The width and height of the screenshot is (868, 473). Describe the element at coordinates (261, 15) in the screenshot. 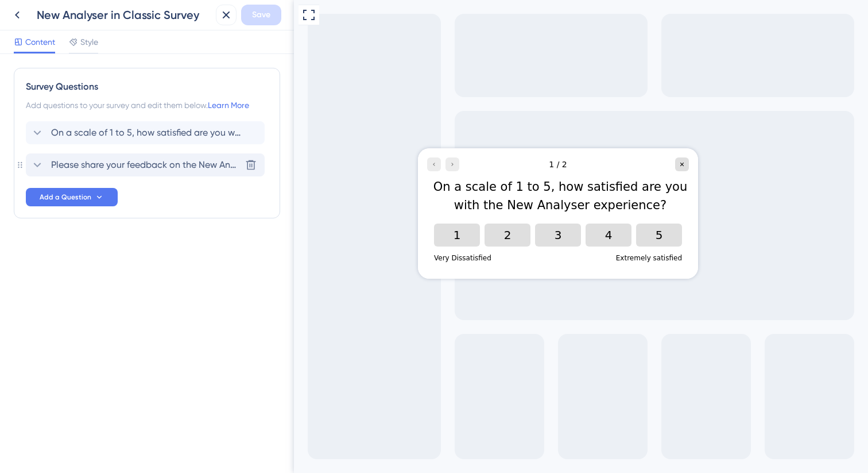

I see `span: Save` at that location.